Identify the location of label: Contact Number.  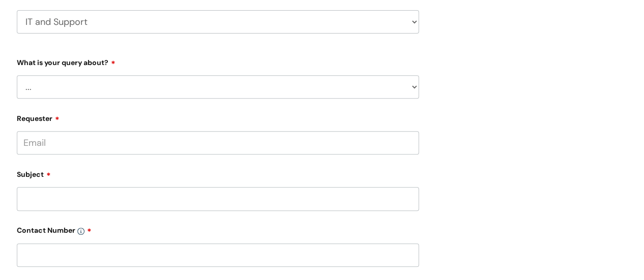
(218, 229).